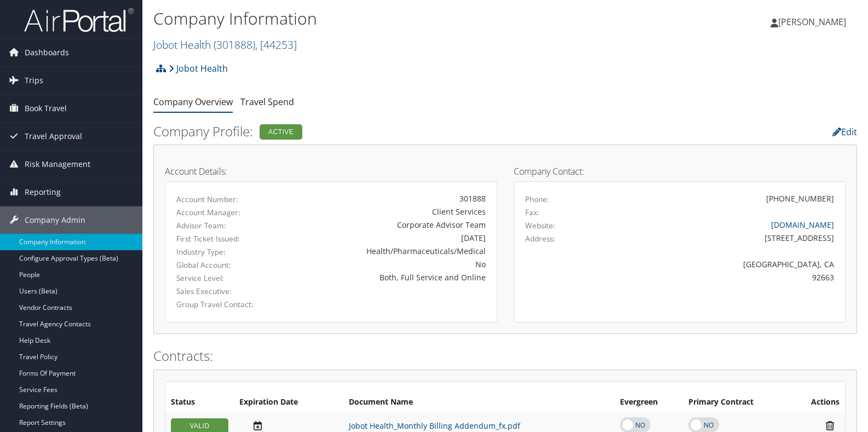  What do you see at coordinates (55, 220) in the screenshot?
I see `span: Company Admin` at bounding box center [55, 220].